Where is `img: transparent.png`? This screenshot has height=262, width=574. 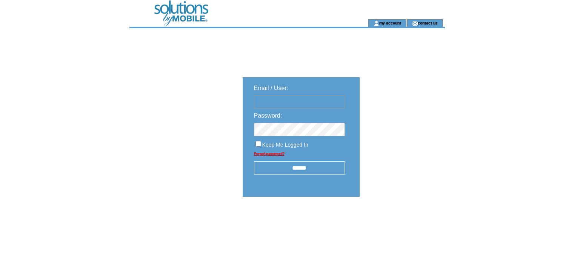
img: transparent.png is located at coordinates (400, 220).